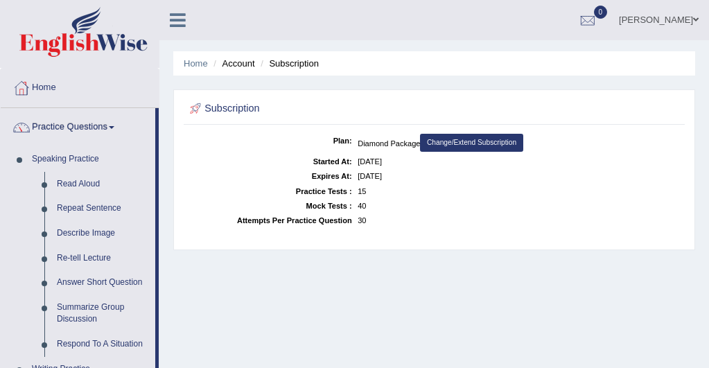 The width and height of the screenshot is (709, 368). I want to click on a: Change/Extend Subscription, so click(471, 143).